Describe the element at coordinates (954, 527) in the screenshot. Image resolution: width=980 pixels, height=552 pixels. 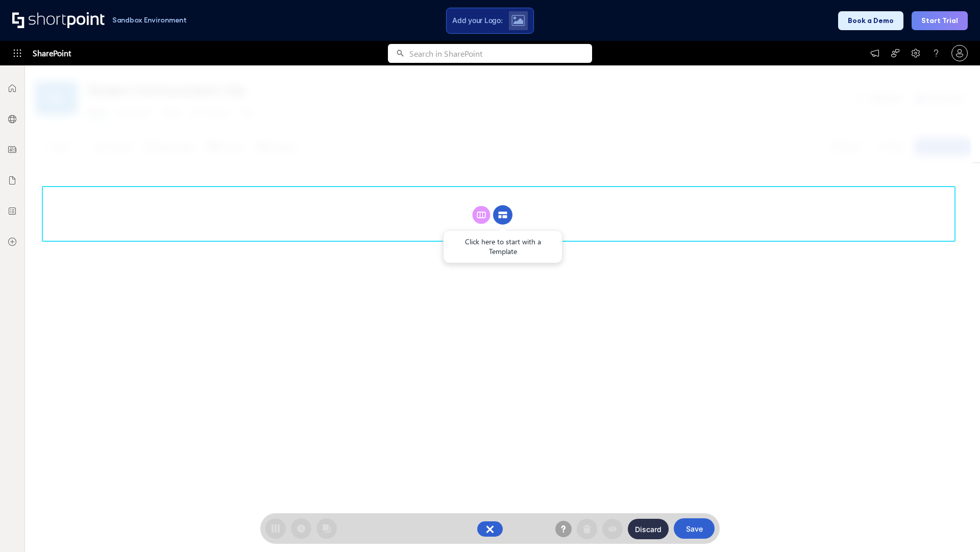
I see `div: Chat Widget` at that location.